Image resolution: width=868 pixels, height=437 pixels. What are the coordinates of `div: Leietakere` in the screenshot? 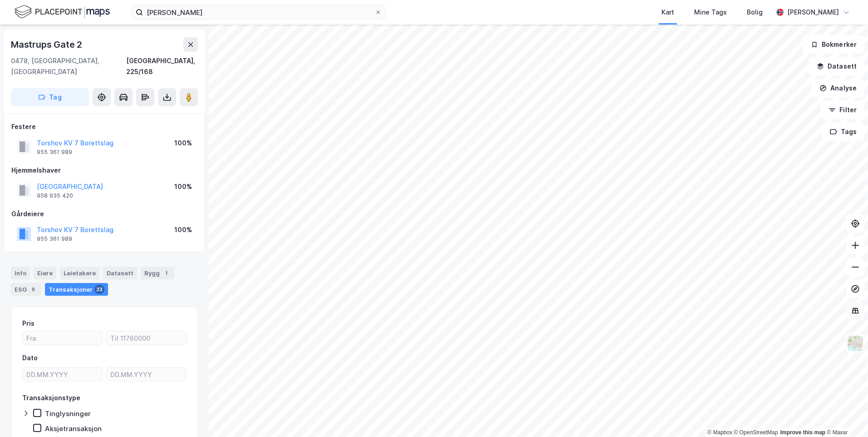 It's located at (79, 273).